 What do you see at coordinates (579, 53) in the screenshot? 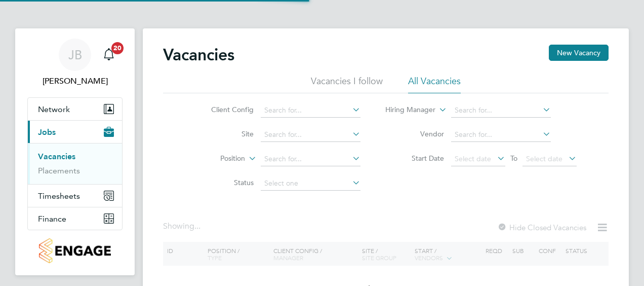
I see `button: New Vacancy` at bounding box center [579, 53].